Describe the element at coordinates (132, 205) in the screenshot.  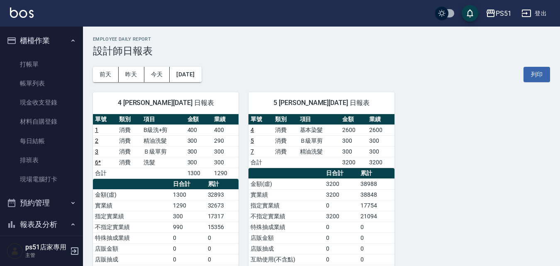
I see `td: 實業績` at that location.